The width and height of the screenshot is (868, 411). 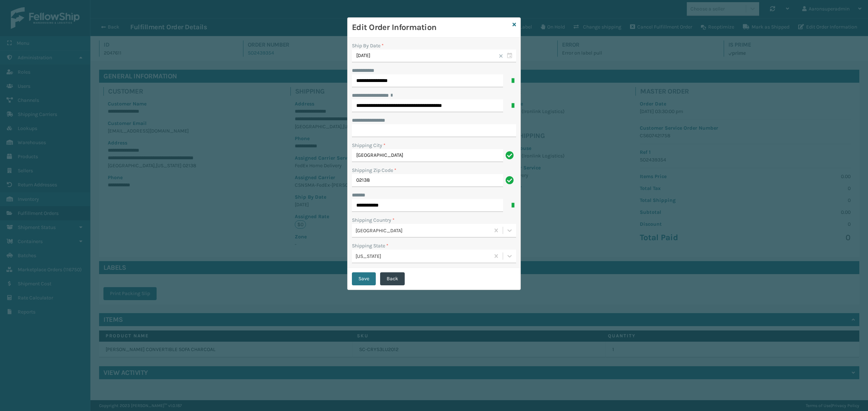 What do you see at coordinates (363, 279) in the screenshot?
I see `button: Save` at bounding box center [363, 279].